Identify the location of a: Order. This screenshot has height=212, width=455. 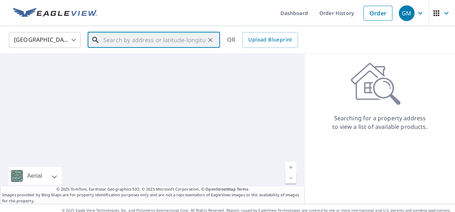
(377, 13).